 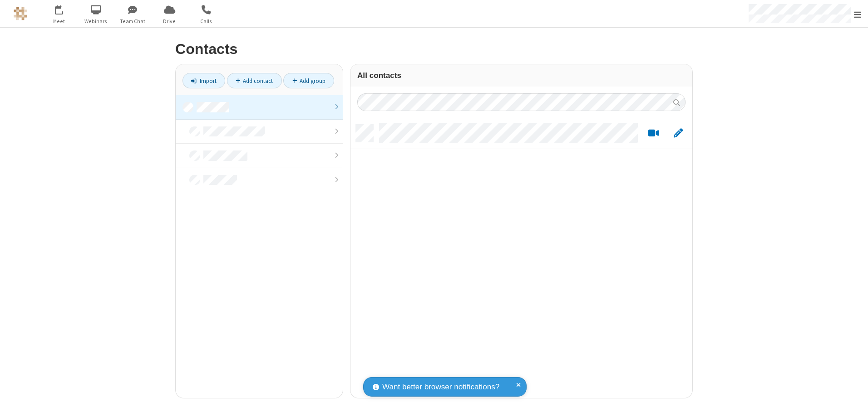 What do you see at coordinates (206, 21) in the screenshot?
I see `span: Calls` at bounding box center [206, 21].